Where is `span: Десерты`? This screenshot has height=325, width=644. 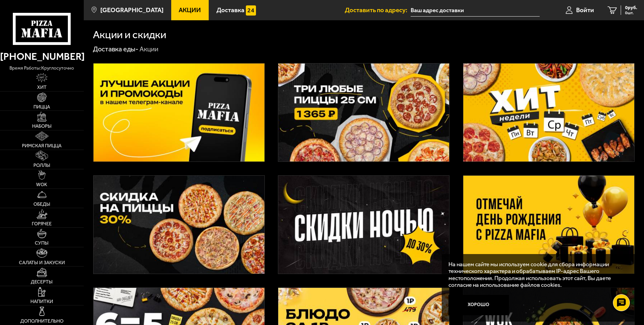
span: Десерты is located at coordinates (41, 282).